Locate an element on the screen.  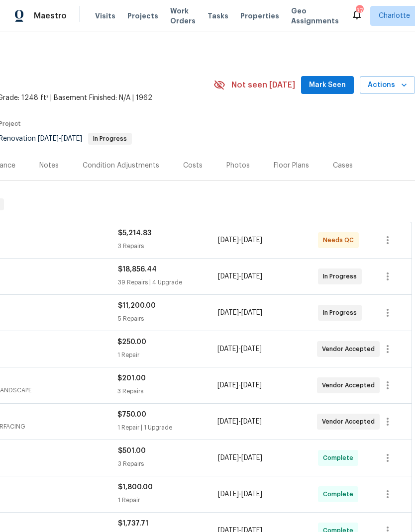
button: Actions is located at coordinates (387, 85).